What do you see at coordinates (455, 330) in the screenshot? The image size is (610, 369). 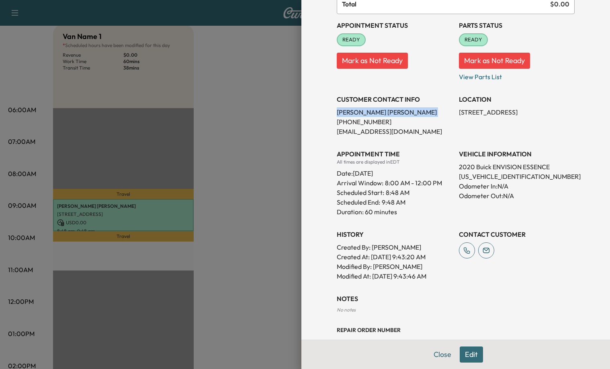 I see `h3: Repair Order number` at bounding box center [455, 330].